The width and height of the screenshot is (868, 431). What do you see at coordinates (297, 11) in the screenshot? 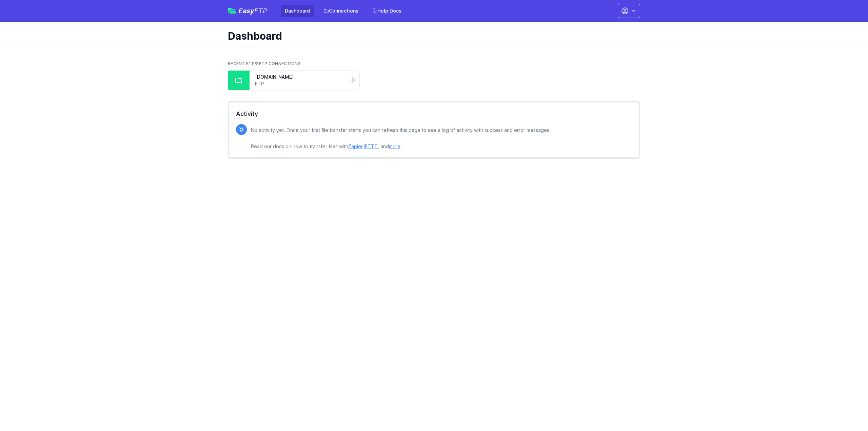
I see `a: Dashboard` at bounding box center [297, 11].